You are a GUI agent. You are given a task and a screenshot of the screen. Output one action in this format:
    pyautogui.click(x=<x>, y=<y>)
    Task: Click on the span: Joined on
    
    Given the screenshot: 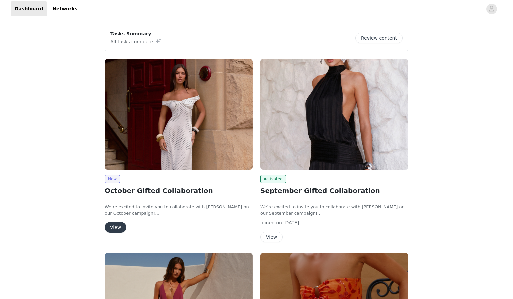 What is the action you would take?
    pyautogui.click(x=271, y=223)
    